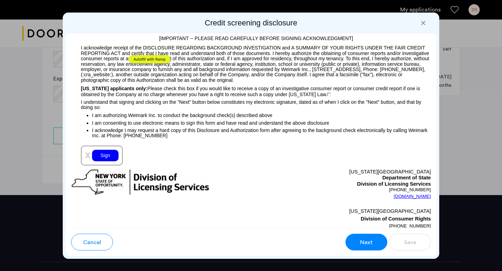 The height and width of the screenshot is (271, 502). I want to click on img: 4LAxfPwtD6BVinC2vKR9tPz10Xbrctccj4YAocJUAAAAASUVORK5CYIIA, so click(329, 95).